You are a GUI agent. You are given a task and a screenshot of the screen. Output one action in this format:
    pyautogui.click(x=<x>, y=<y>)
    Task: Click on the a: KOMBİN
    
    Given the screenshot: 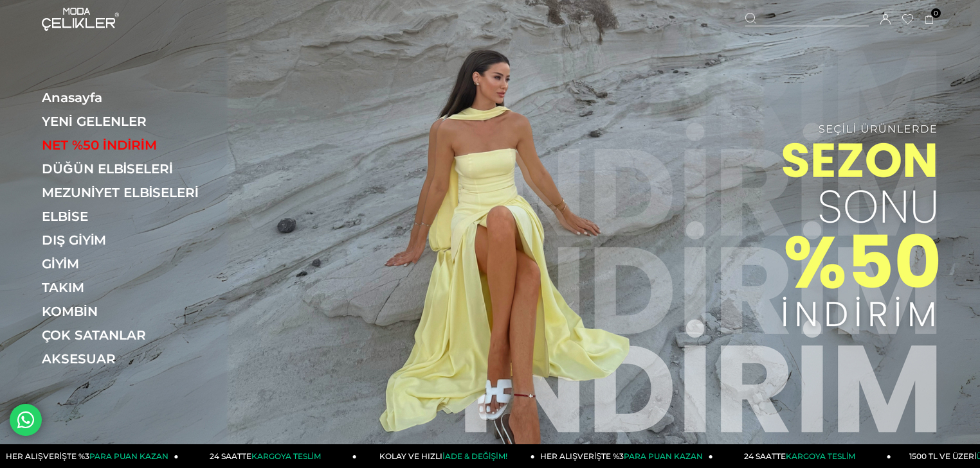 What is the action you would take?
    pyautogui.click(x=130, y=311)
    